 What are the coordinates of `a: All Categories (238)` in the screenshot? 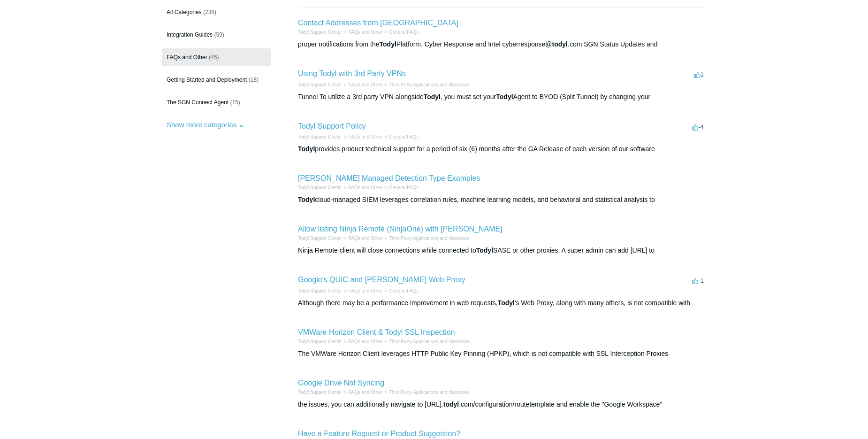 It's located at (217, 12).